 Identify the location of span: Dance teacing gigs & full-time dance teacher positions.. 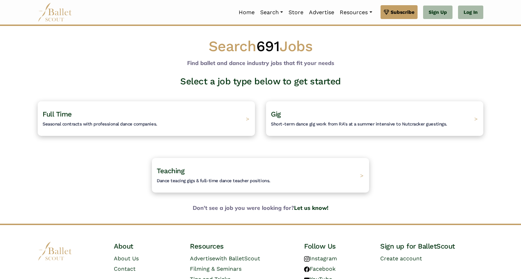
(213, 180).